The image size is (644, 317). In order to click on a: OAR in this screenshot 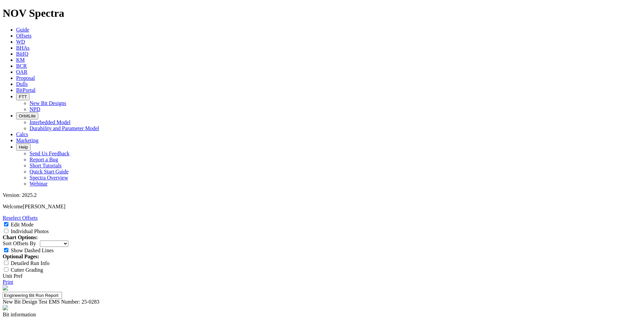, I will do `click(21, 72)`.